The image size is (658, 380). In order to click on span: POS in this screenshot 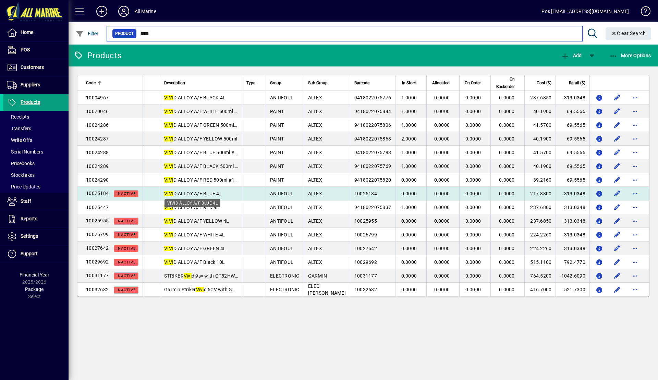, I will do `click(25, 50)`.